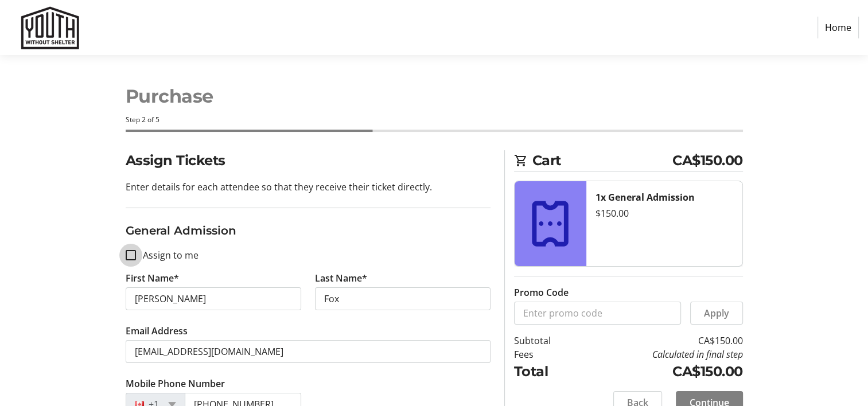 The height and width of the screenshot is (406, 868). Describe the element at coordinates (838, 28) in the screenshot. I see `a: Home` at that location.